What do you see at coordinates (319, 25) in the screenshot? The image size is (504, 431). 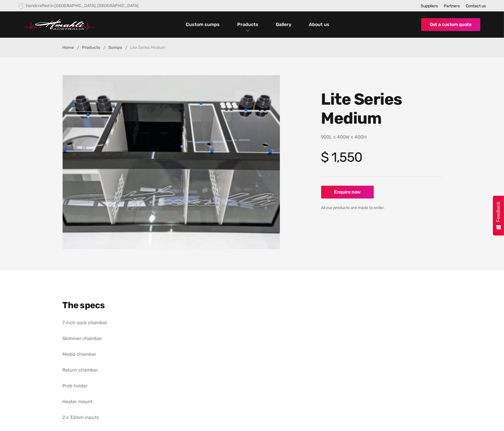 I see `a: About us` at bounding box center [319, 25].